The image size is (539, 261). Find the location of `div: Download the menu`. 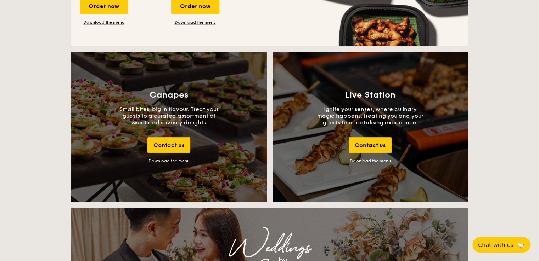

div: Download the menu is located at coordinates (169, 161).